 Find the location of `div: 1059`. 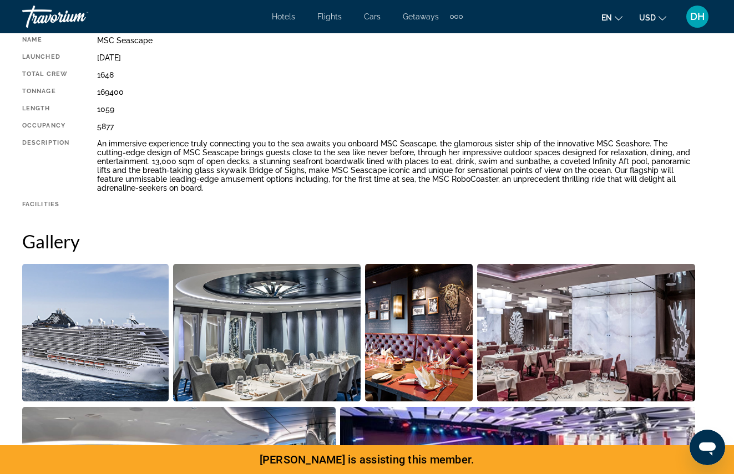

div: 1059 is located at coordinates (396, 109).